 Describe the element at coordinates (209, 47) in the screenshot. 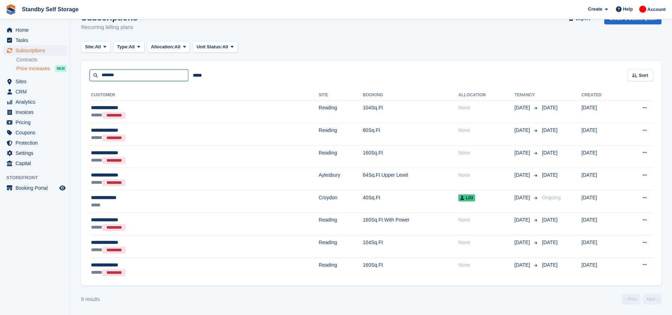

I see `span: Unit Status:` at that location.